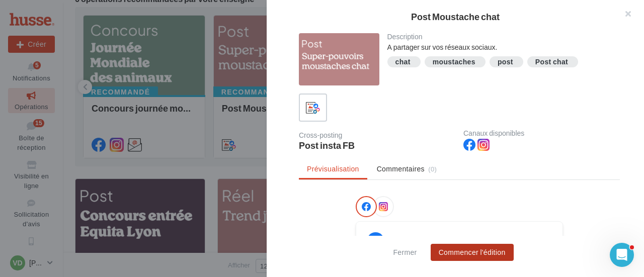  Describe the element at coordinates (552, 62) in the screenshot. I see `div: Post chat` at that location.